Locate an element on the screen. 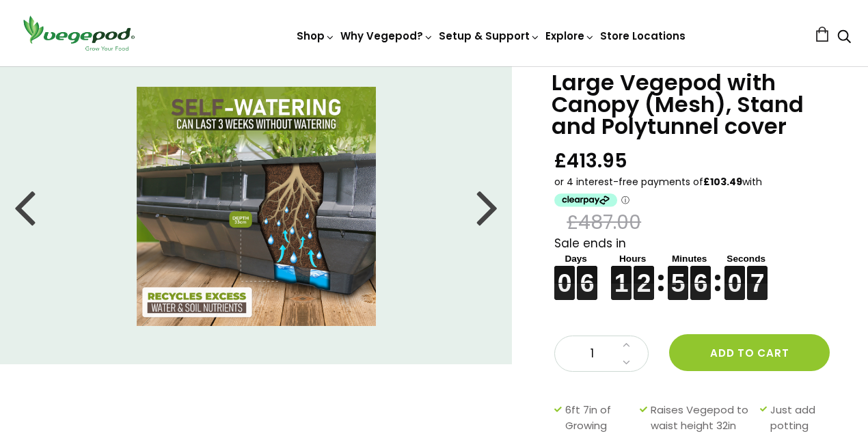 This screenshot has width=868, height=436. a: Increase quantity by 1 is located at coordinates (626, 345).